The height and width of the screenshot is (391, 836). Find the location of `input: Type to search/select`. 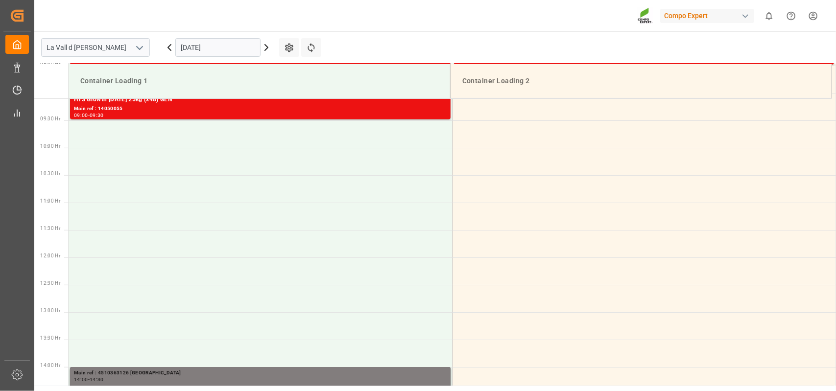

input: Type to search/select is located at coordinates (95, 48).